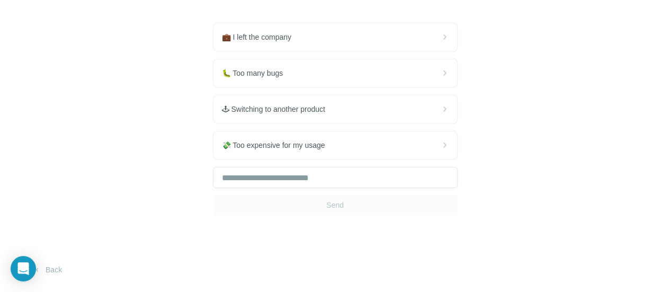 This screenshot has height=292, width=670. What do you see at coordinates (277, 109) in the screenshot?
I see `span: 🕹 Switching to another product` at bounding box center [277, 109].